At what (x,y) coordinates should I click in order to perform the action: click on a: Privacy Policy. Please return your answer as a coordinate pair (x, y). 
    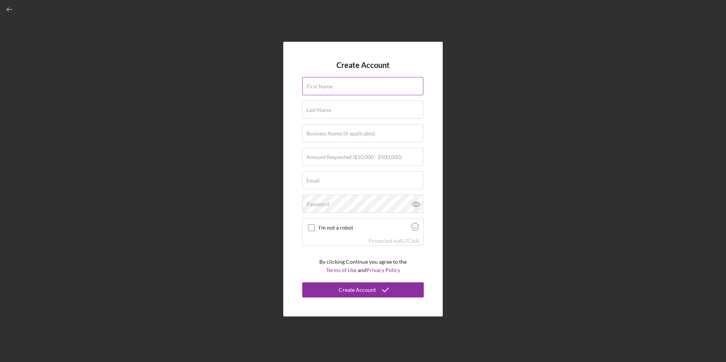
    Looking at the image, I should click on (383, 270).